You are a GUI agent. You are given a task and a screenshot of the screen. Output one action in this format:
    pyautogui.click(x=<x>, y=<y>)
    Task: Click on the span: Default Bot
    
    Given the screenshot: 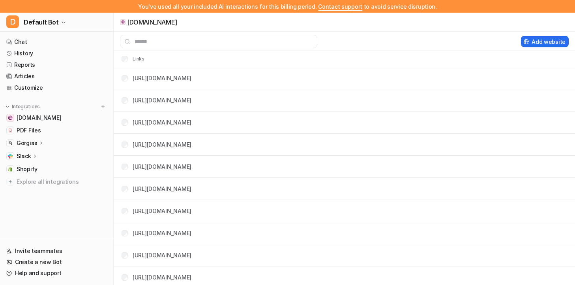 What is the action you would take?
    pyautogui.click(x=41, y=22)
    